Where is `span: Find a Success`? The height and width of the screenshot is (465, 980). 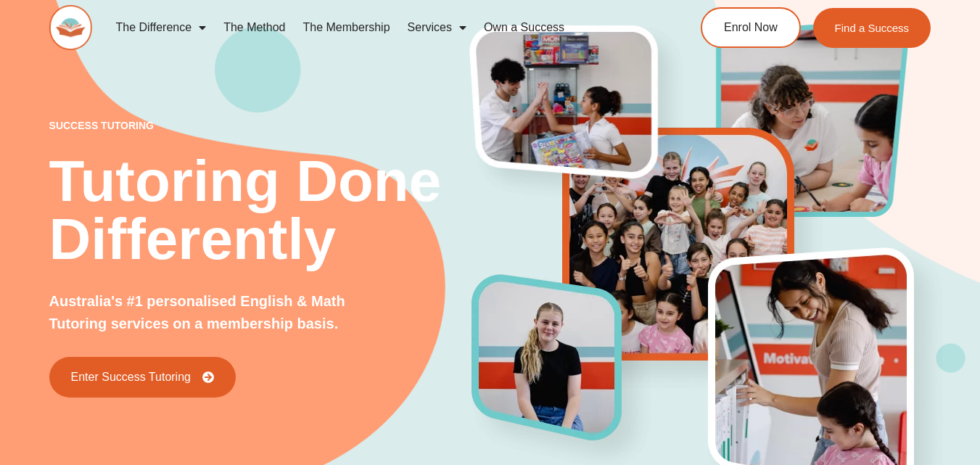 span: Find a Success is located at coordinates (872, 27).